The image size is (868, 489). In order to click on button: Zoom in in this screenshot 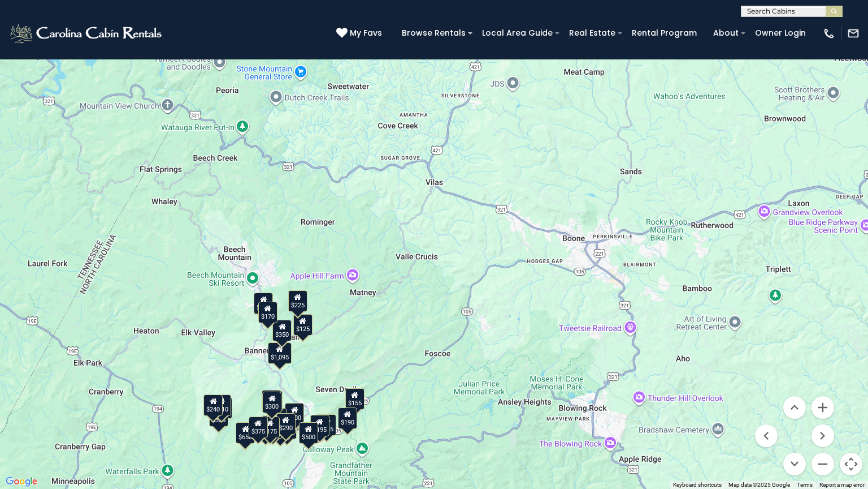, I will do `click(823, 407)`.